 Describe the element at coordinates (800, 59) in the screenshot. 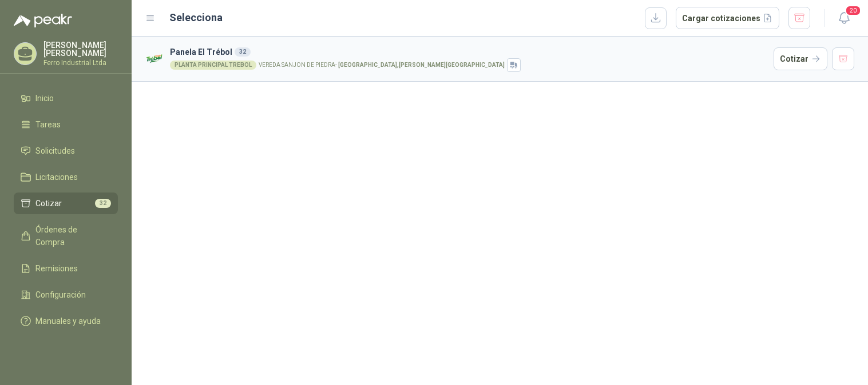

I see `button: Cotizar` at that location.